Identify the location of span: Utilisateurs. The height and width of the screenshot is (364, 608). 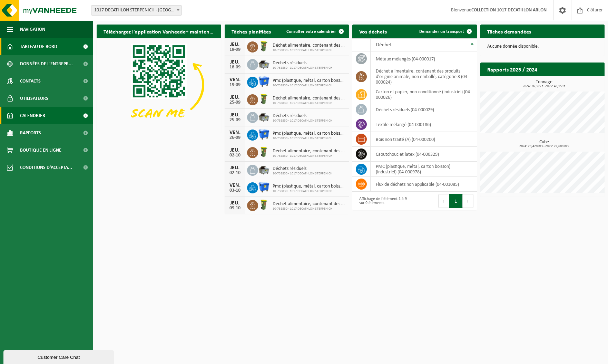
(34, 98).